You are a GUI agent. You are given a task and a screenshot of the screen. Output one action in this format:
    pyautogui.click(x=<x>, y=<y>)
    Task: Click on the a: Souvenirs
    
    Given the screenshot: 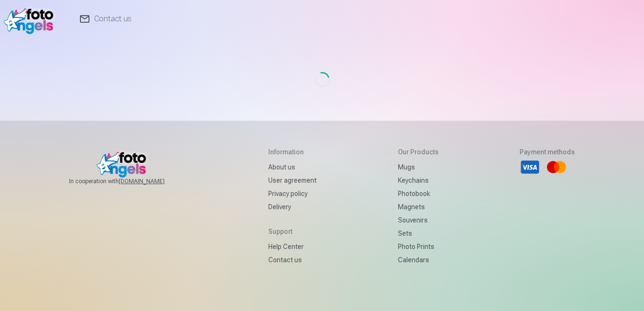 What is the action you would take?
    pyautogui.click(x=418, y=220)
    